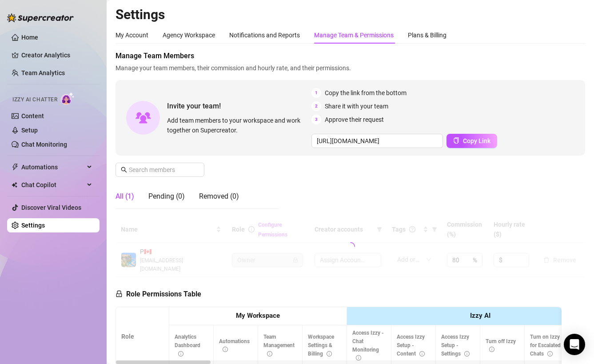 The image size is (594, 364). Describe the element at coordinates (237, 125) in the screenshot. I see `span: Add team members to your workspace and work together on Supercreator.` at that location.